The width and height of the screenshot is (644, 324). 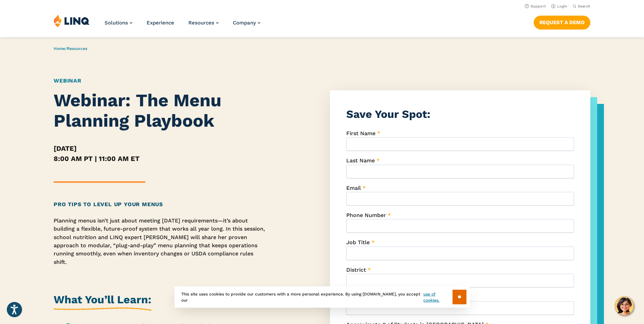 What do you see at coordinates (182, 26) in the screenshot?
I see `nav: Primary Navigation` at bounding box center [182, 26].